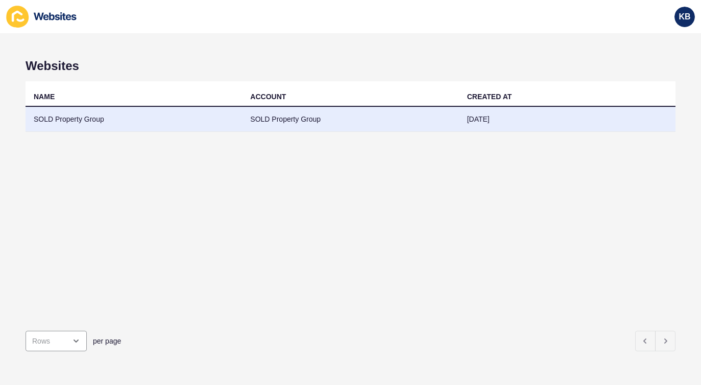  What do you see at coordinates (350, 66) in the screenshot?
I see `h1: Websites` at bounding box center [350, 66].